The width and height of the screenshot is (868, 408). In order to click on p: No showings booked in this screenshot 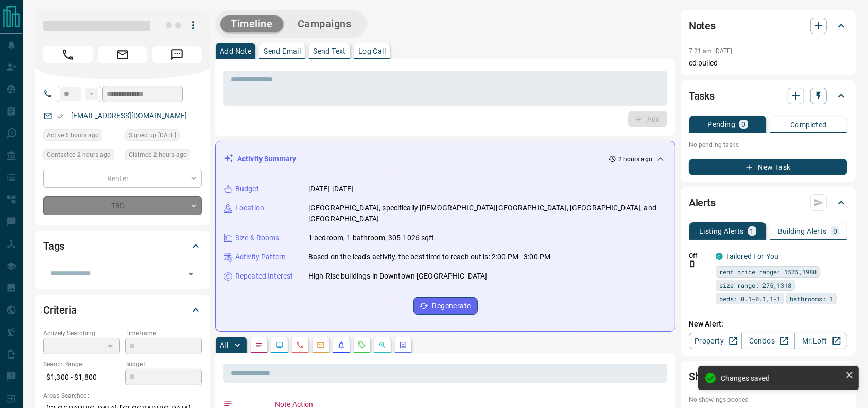, I will do `click(768, 400)`.